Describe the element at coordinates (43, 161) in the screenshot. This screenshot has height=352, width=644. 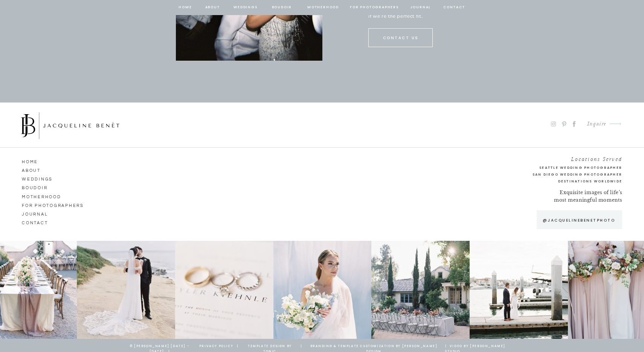
I see `a: HOME` at that location.